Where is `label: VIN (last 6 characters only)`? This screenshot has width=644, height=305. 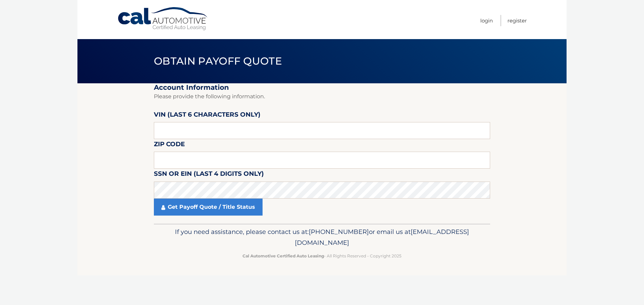
label: VIN (last 6 characters only) is located at coordinates (207, 116).